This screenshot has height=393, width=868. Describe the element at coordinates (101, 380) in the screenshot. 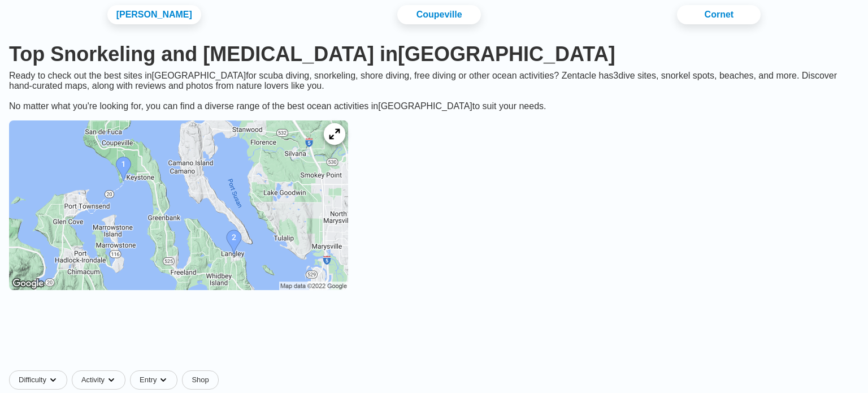

I see `button: Activitydropdown caret` at that location.